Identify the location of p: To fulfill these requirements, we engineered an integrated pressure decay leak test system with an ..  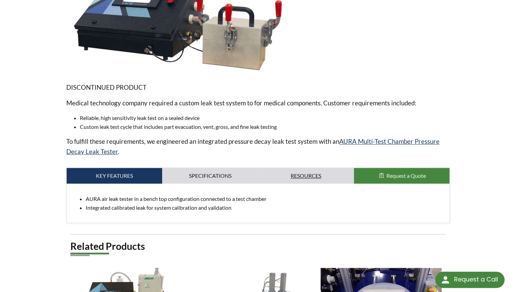
(258, 147).